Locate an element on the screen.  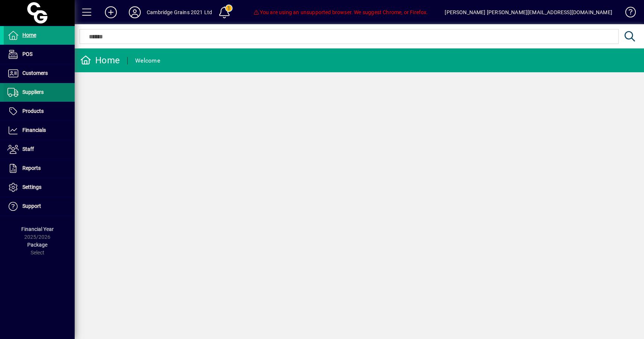
a: Suppliers is located at coordinates (39, 92).